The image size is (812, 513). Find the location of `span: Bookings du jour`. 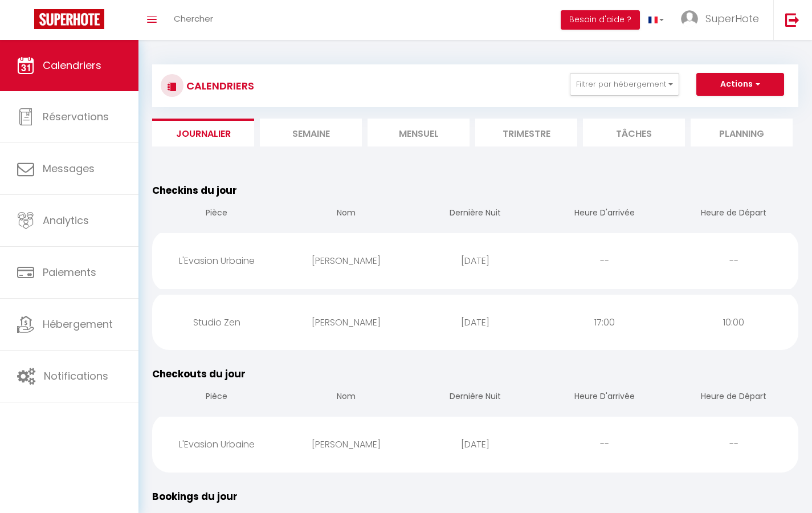

span: Bookings du jour is located at coordinates (195, 497).